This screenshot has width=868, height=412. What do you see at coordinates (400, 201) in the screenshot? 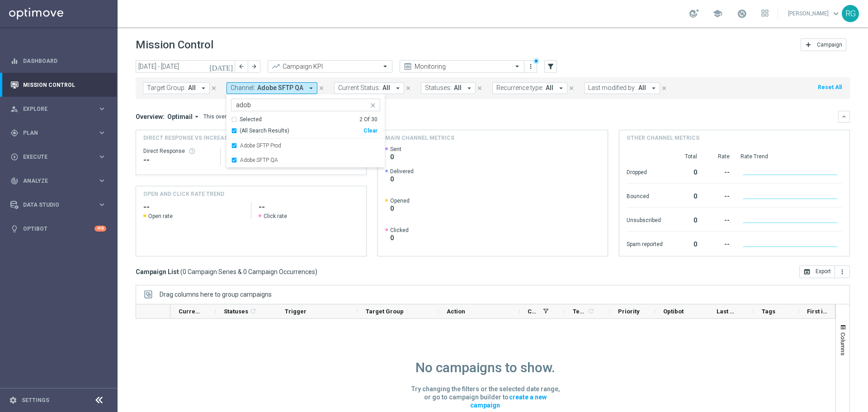
I see `span: Opened` at bounding box center [400, 201].